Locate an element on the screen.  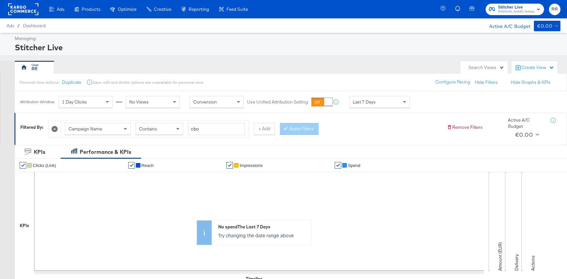
button: Remove Filters is located at coordinates (465, 127).